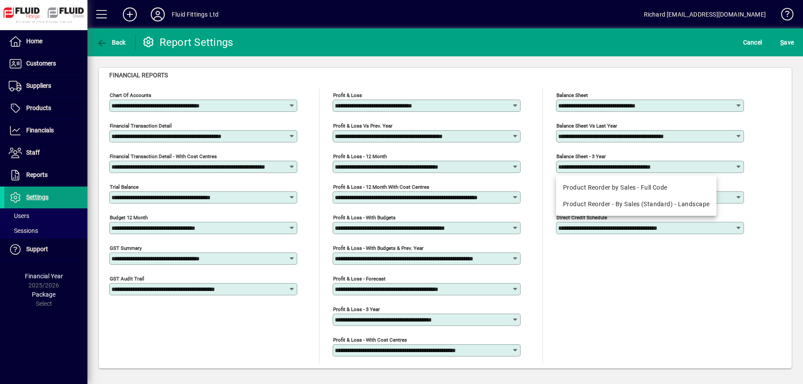  What do you see at coordinates (636, 188) in the screenshot?
I see `mat-option: Product Reorder by Sales - Full Code` at bounding box center [636, 188].